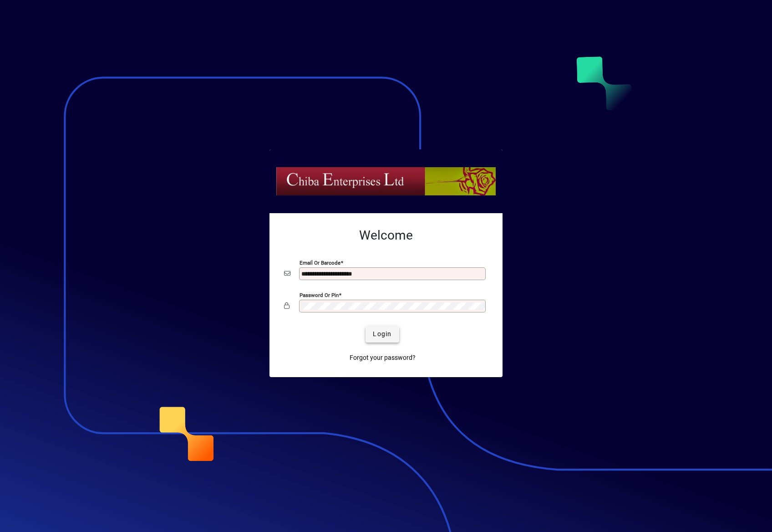 This screenshot has width=772, height=532. Describe the element at coordinates (382, 334) in the screenshot. I see `span: Login` at that location.